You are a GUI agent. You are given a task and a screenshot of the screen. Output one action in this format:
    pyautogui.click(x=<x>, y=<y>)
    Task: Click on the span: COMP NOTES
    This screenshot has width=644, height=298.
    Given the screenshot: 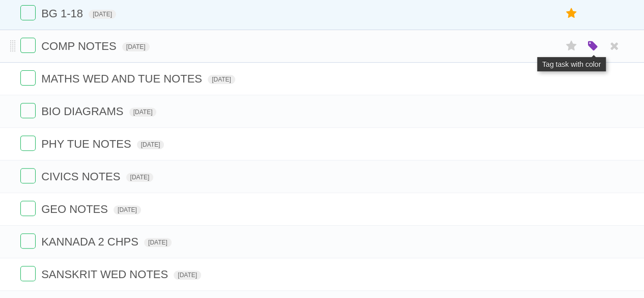 What is the action you would take?
    pyautogui.click(x=80, y=46)
    